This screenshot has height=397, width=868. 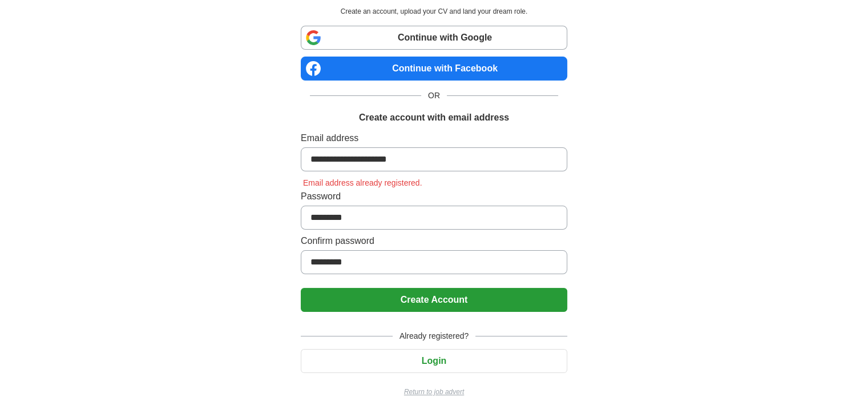 I want to click on a: Return to job advert, so click(x=433, y=392).